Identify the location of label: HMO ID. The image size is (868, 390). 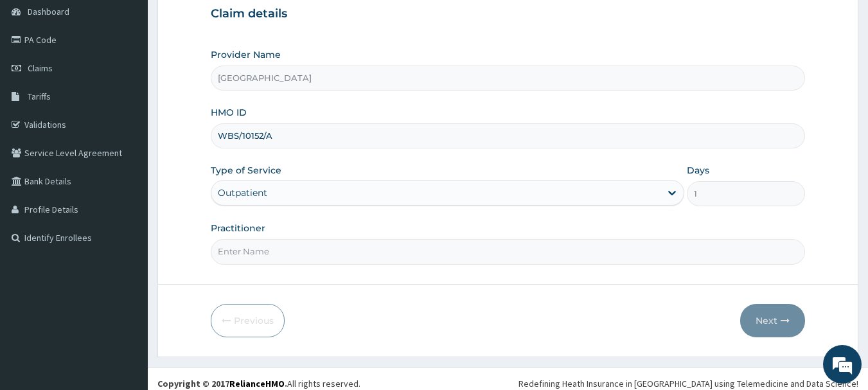
(228, 113).